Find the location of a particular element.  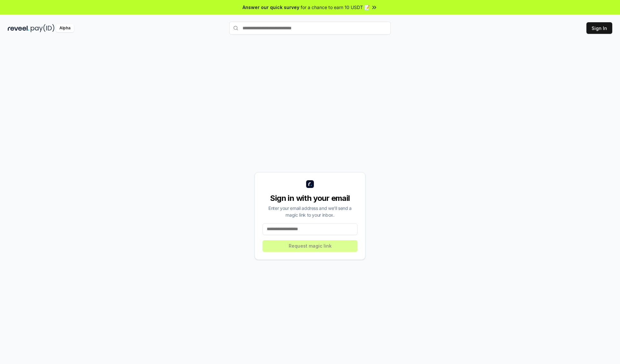

div: Enter your email address and we’ll send a magic link to your inbox. is located at coordinates (310, 211).